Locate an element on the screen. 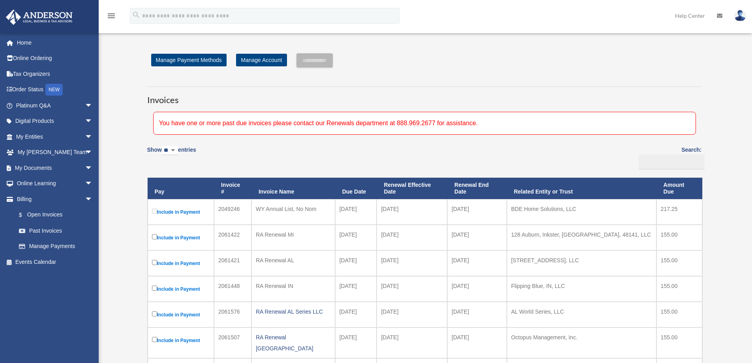 The width and height of the screenshot is (752, 363). a: Manage Account is located at coordinates (261, 60).